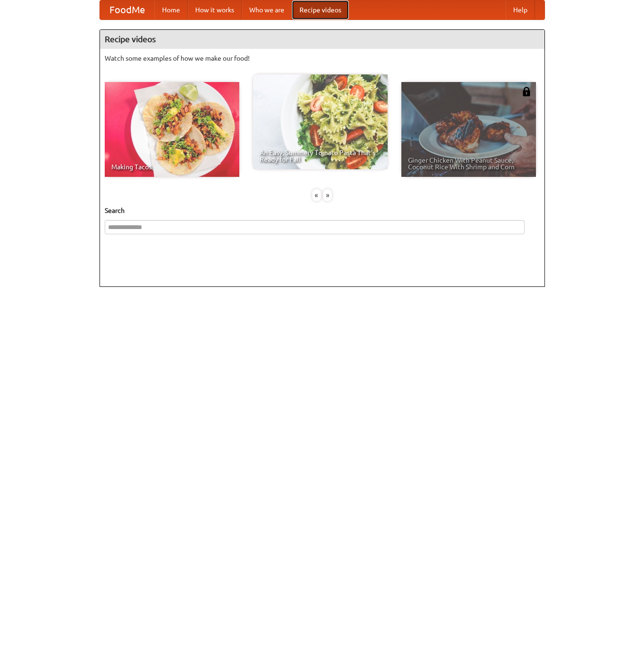 This screenshot has width=644, height=671. I want to click on img: 483408.png, so click(527, 92).